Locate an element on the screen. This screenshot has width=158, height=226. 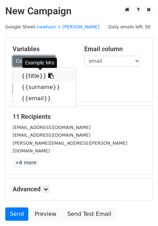
a: Preview is located at coordinates (46, 214).